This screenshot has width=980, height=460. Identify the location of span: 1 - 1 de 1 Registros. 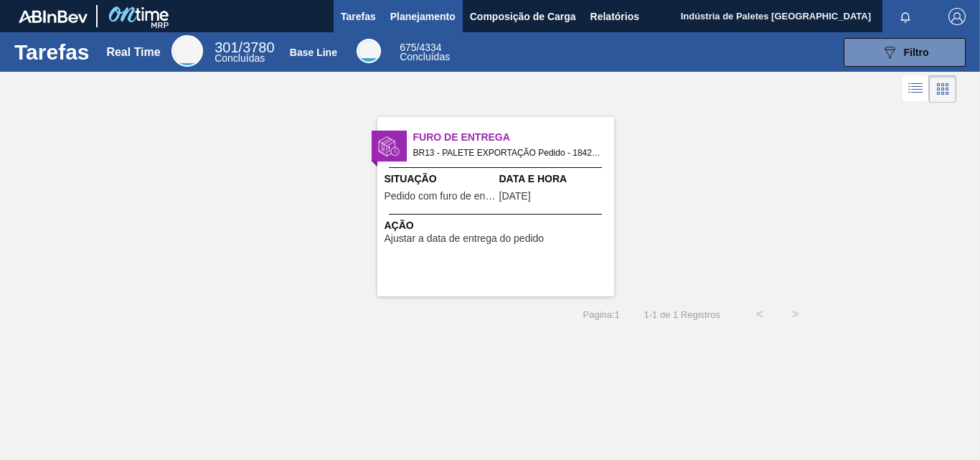
(681, 314).